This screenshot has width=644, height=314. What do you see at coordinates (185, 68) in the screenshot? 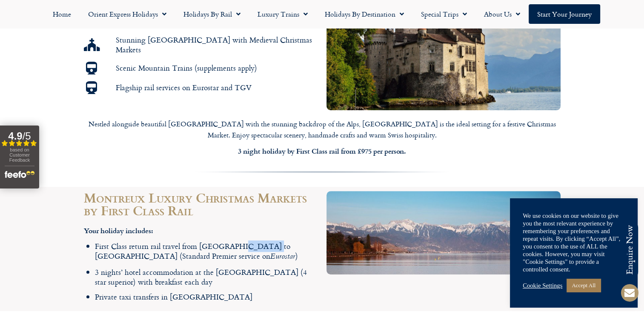
I see `span: Scenic Mountain Trains (supplements apply)` at bounding box center [185, 68].